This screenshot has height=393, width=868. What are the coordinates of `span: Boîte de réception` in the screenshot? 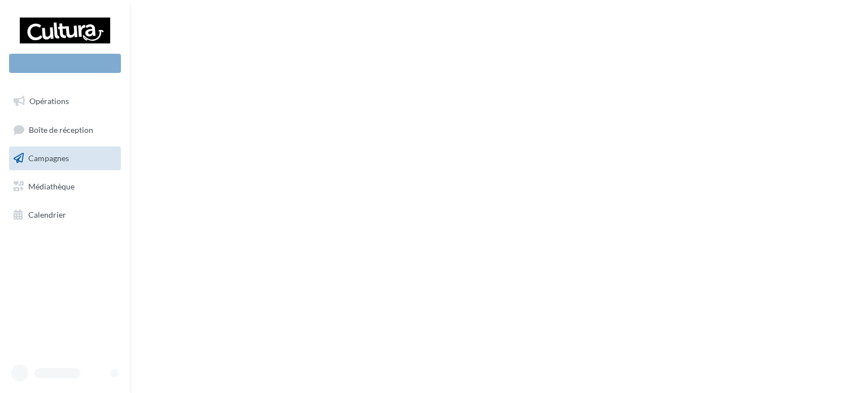 It's located at (61, 129).